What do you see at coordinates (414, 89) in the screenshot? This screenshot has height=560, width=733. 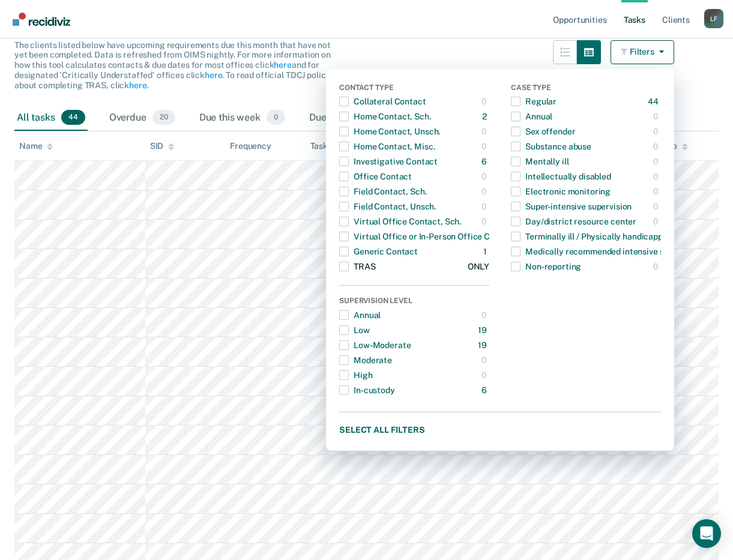 I see `div: Contact Type` at bounding box center [414, 89].